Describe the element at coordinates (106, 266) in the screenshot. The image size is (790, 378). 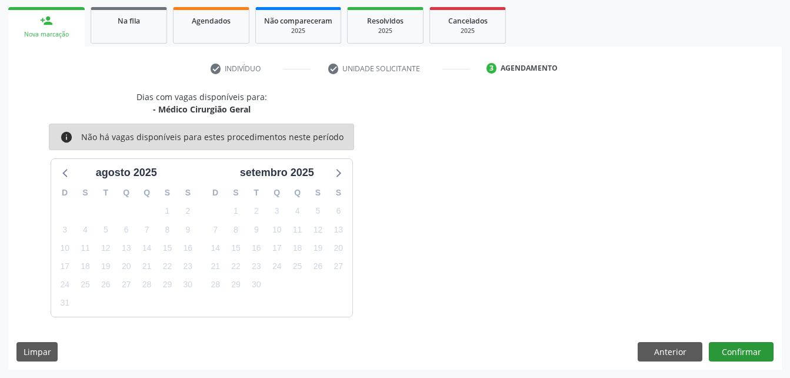
I see `span: terça-feira, 19 de agosto de 2025` at that location.